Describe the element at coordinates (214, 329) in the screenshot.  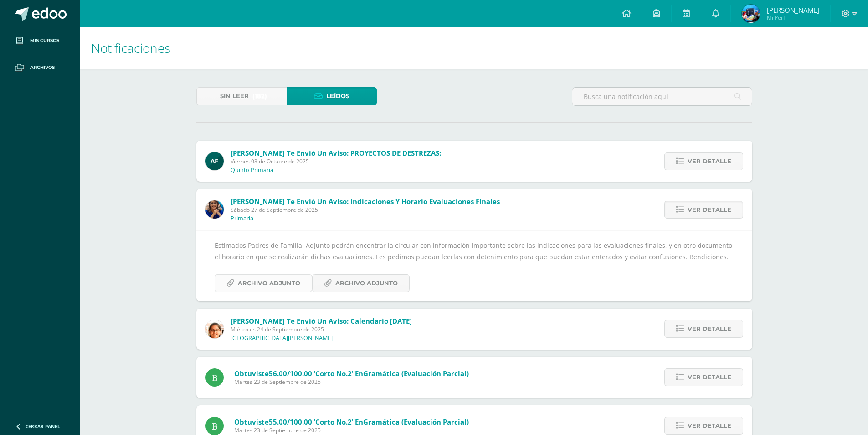
I see `img: fc85df90bfeed59e7900768220bd73e5.png` at that location.